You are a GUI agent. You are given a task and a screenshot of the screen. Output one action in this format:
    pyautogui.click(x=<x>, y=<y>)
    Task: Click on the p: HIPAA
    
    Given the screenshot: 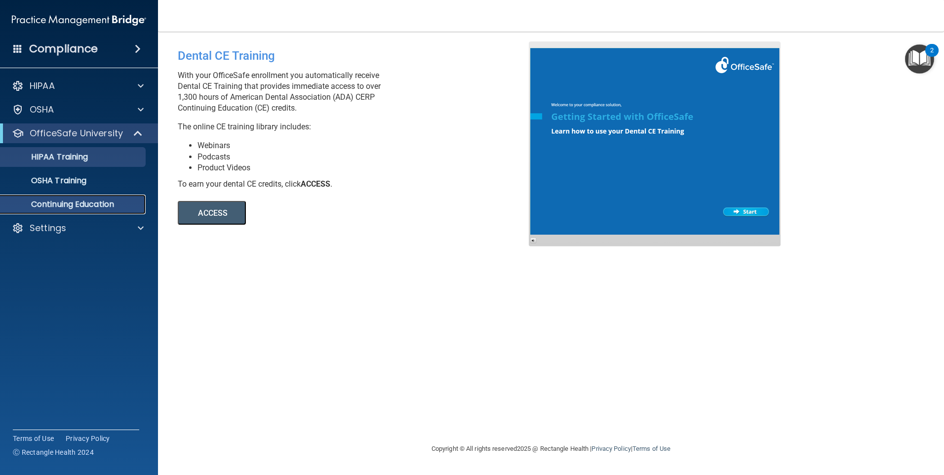 What is the action you would take?
    pyautogui.click(x=42, y=86)
    